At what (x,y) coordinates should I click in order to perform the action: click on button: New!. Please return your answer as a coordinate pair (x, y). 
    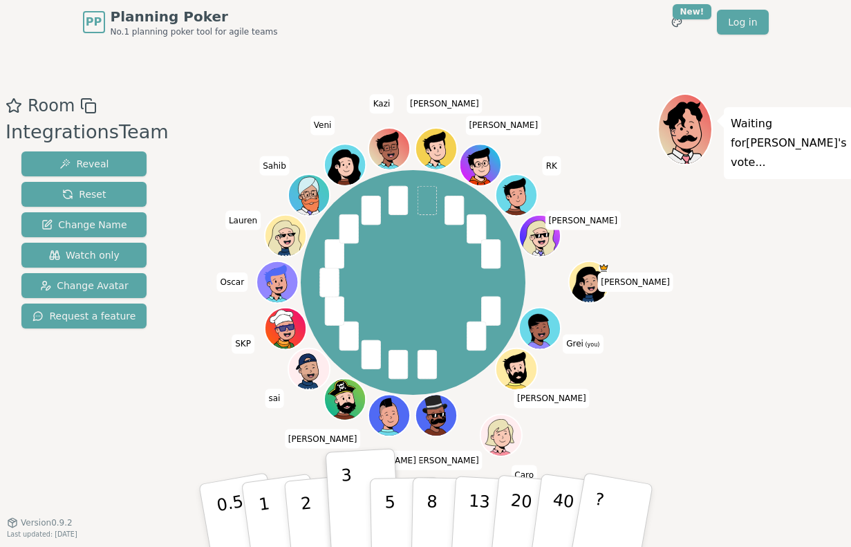
    Looking at the image, I should click on (676, 22).